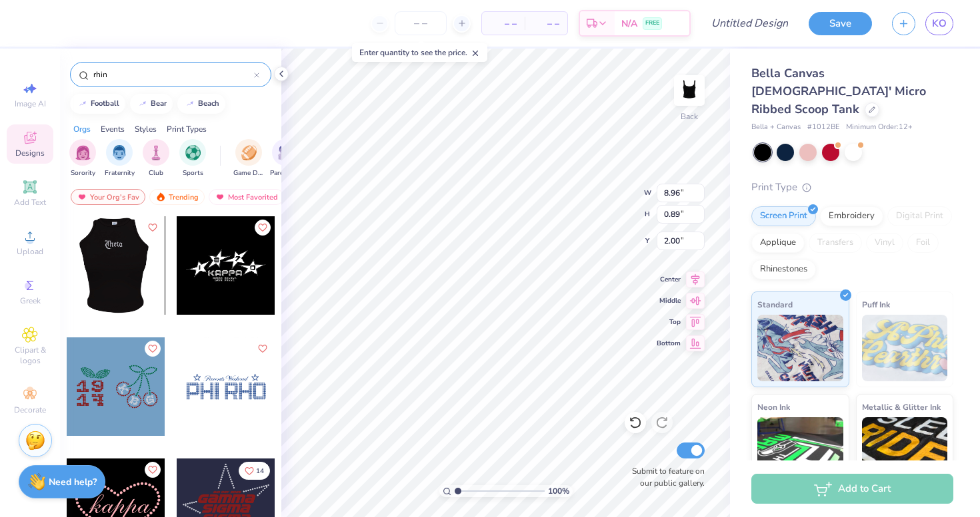  What do you see at coordinates (156, 158) in the screenshot?
I see `div: filter for Club` at bounding box center [156, 158].